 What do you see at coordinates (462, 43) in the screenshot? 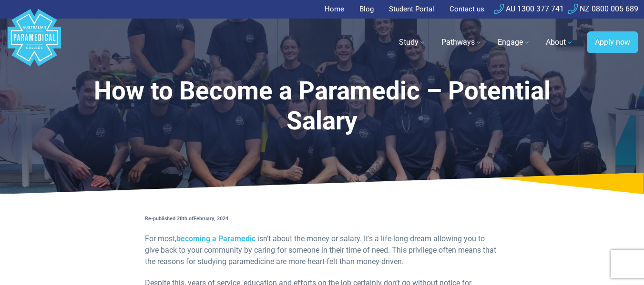
I see `a: Pathways` at bounding box center [462, 43].